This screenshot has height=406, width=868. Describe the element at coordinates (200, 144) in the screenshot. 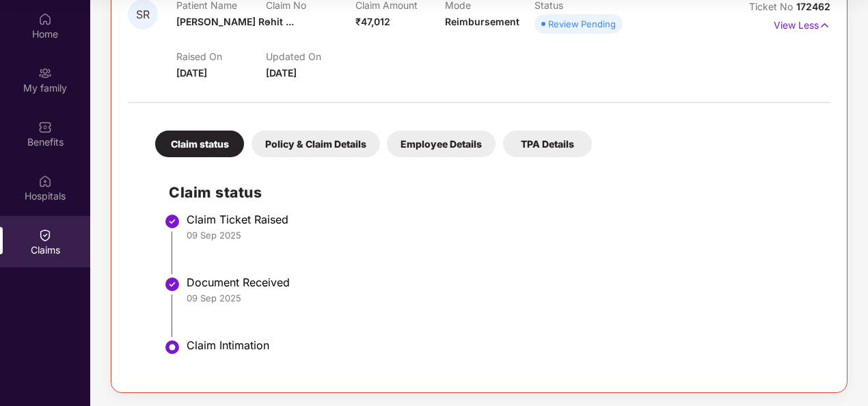

I see `div: Claim status` at that location.